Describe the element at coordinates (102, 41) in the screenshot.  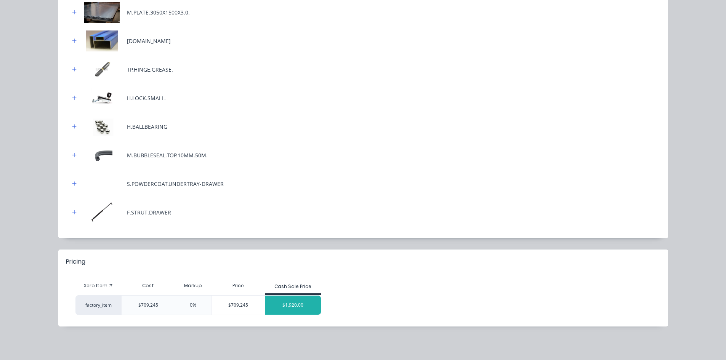
I see `img: M.RHS.25X25X2.BLUE` at that location.